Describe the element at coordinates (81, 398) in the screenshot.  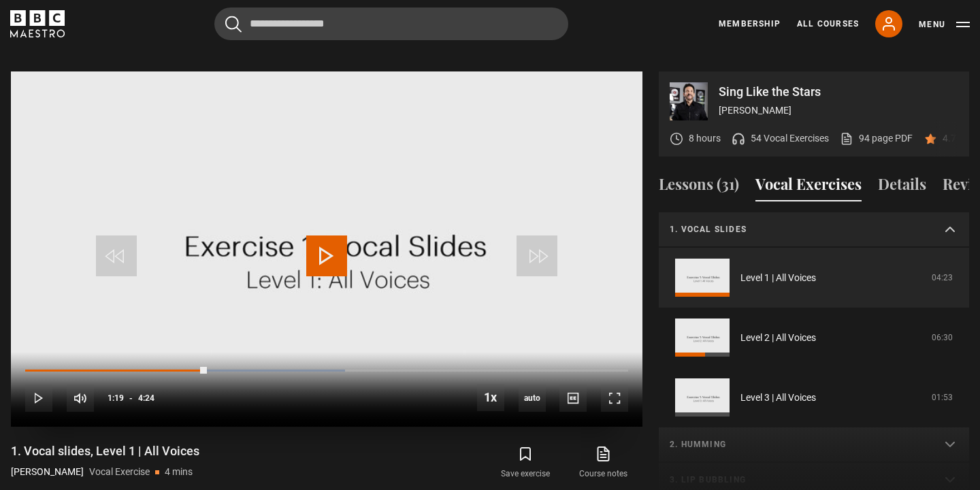
I see `button: Mute` at that location.